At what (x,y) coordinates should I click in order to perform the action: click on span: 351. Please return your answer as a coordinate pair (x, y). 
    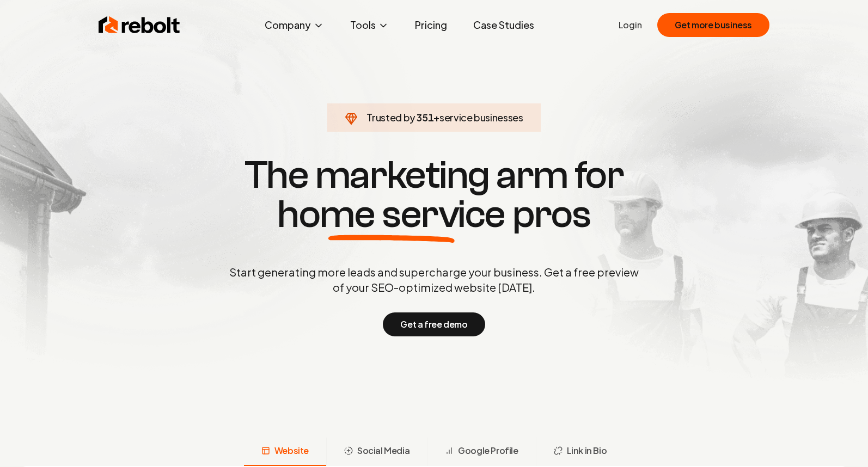
    Looking at the image, I should click on (425, 117).